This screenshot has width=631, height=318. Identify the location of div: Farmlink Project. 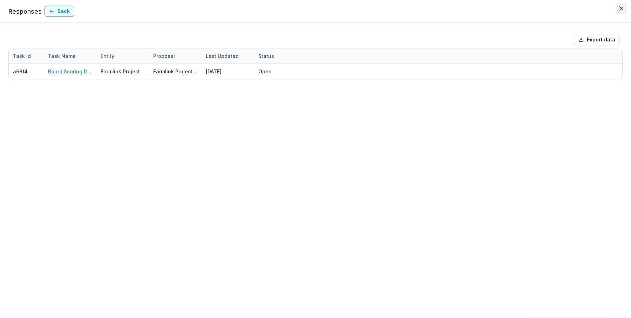
(120, 71).